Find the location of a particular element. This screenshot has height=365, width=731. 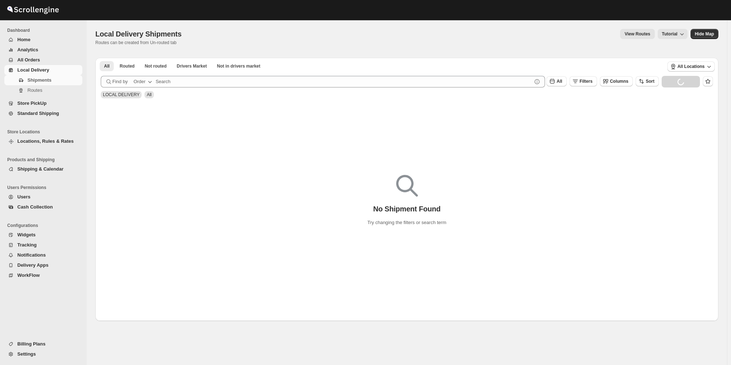

span: Local Delivery Shipments is located at coordinates (138, 34).